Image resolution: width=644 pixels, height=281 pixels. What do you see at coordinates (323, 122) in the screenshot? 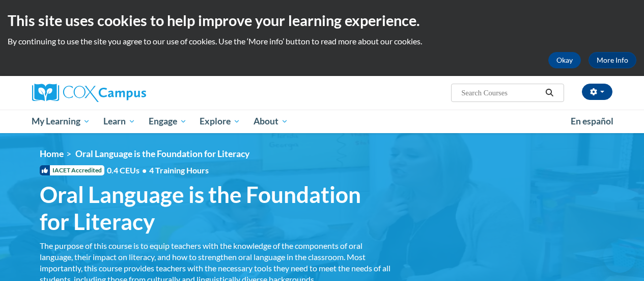
I see `div: Main menu` at bounding box center [323, 122].